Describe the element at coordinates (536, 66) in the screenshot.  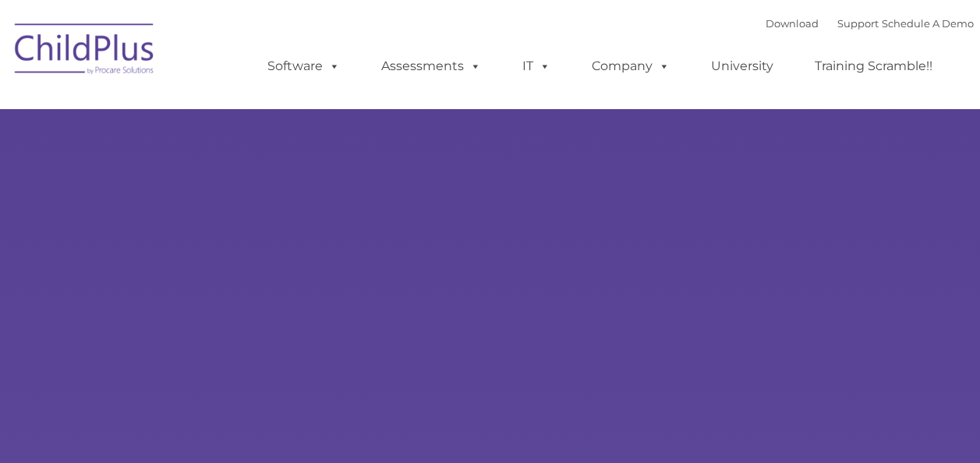
I see `a: IT` at that location.